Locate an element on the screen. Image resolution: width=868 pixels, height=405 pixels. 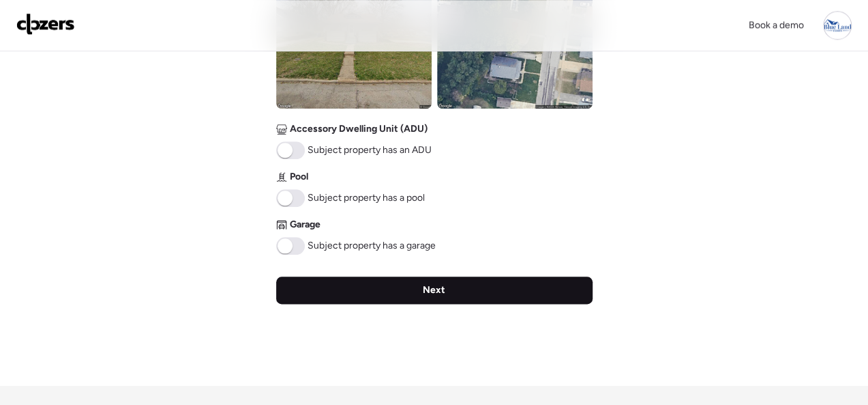
span: Subject property has a pool is located at coordinates (367, 198).